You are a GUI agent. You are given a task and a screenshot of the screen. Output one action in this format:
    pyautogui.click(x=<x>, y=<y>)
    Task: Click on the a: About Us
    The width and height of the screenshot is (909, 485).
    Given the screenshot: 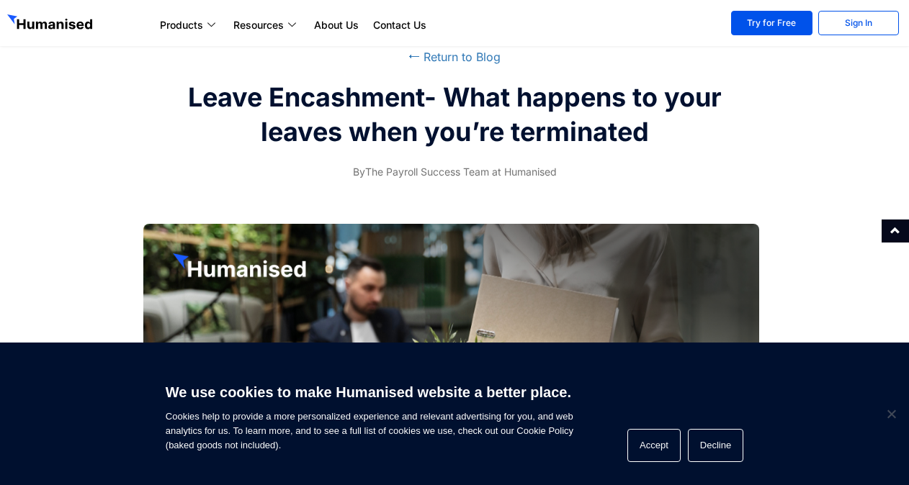 What is the action you would take?
    pyautogui.click(x=336, y=25)
    